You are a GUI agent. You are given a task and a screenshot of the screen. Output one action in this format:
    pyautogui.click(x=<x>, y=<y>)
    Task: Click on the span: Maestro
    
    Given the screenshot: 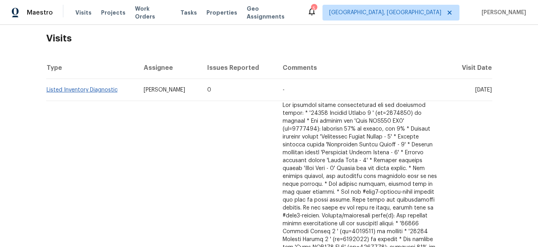 What is the action you would take?
    pyautogui.click(x=40, y=13)
    